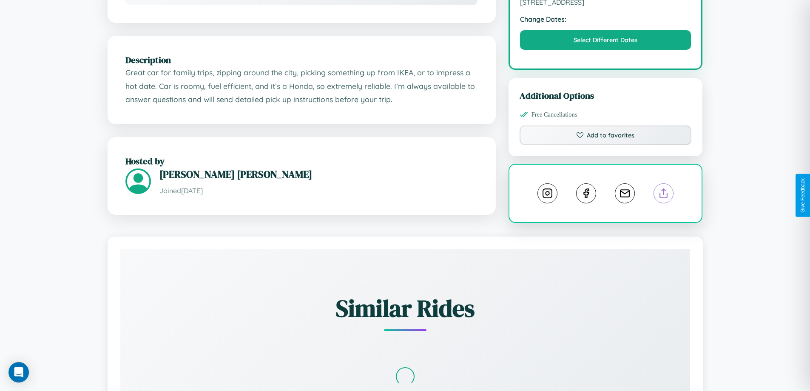  I want to click on div: Open Intercom Messenger, so click(19, 372).